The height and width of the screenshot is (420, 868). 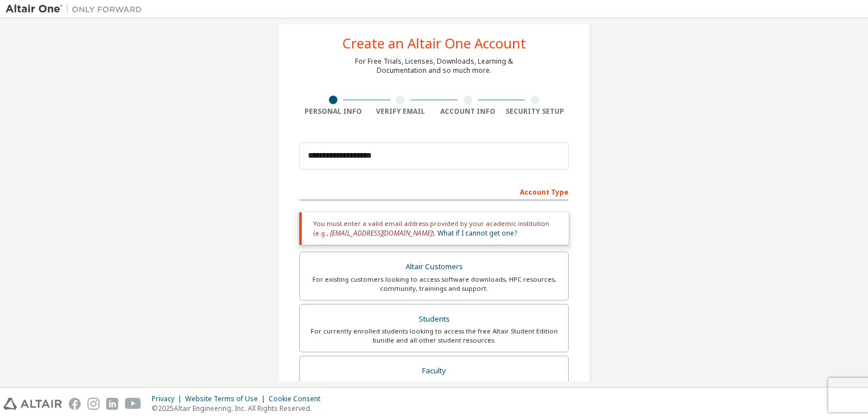 I want to click on div: For faculty & administrators of academic institutions administering students and accessing softwa..., so click(x=434, y=388).